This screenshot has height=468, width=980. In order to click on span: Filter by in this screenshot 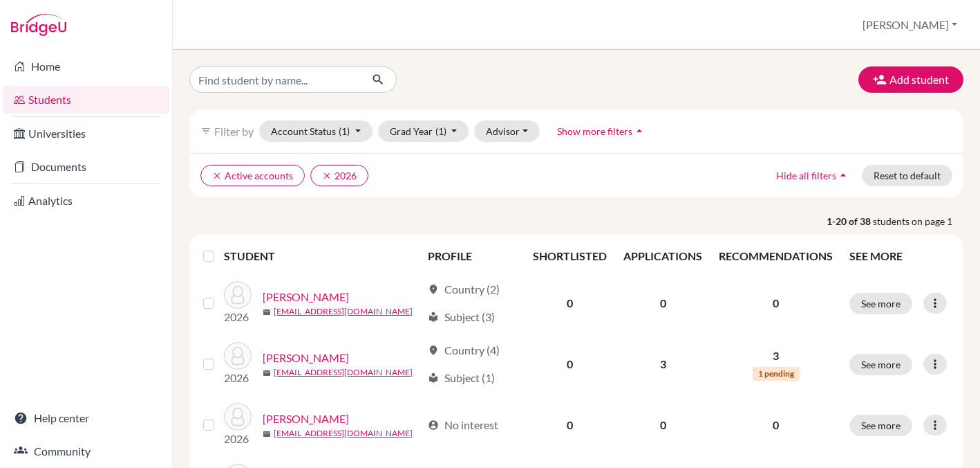, I will do `click(234, 131)`.